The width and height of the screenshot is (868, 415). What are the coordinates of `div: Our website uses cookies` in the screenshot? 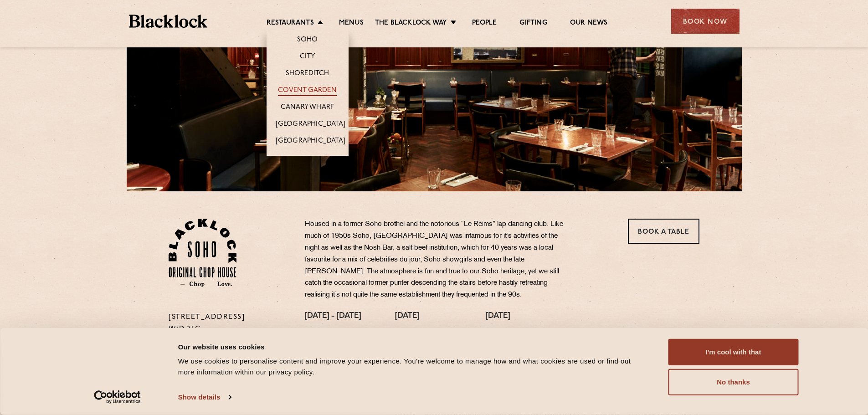 It's located at (413, 347).